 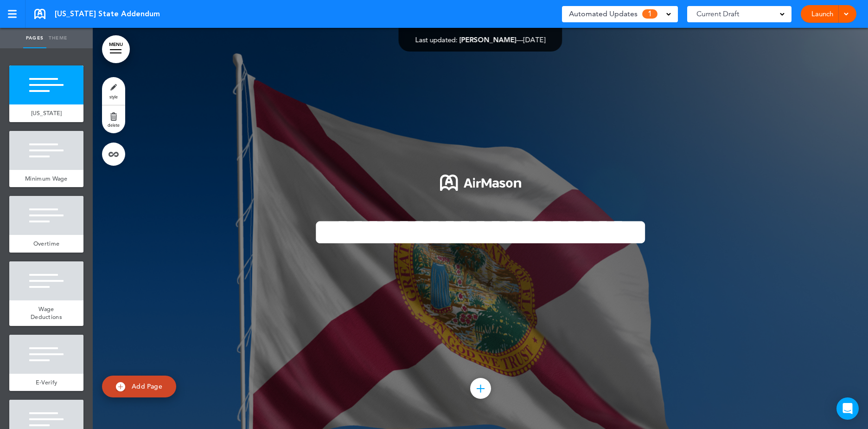 I want to click on span: Overtime, so click(x=47, y=243).